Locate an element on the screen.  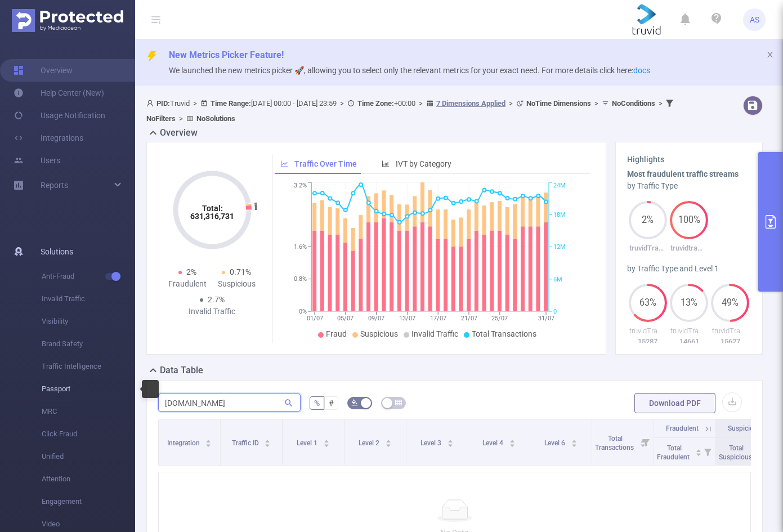
span: Level 2 is located at coordinates (370, 443).